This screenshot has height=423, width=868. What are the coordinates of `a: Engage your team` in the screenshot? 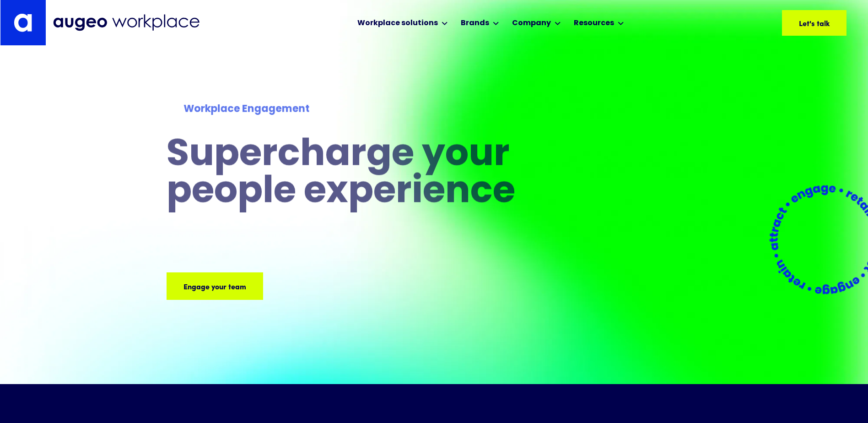 It's located at (215, 287).